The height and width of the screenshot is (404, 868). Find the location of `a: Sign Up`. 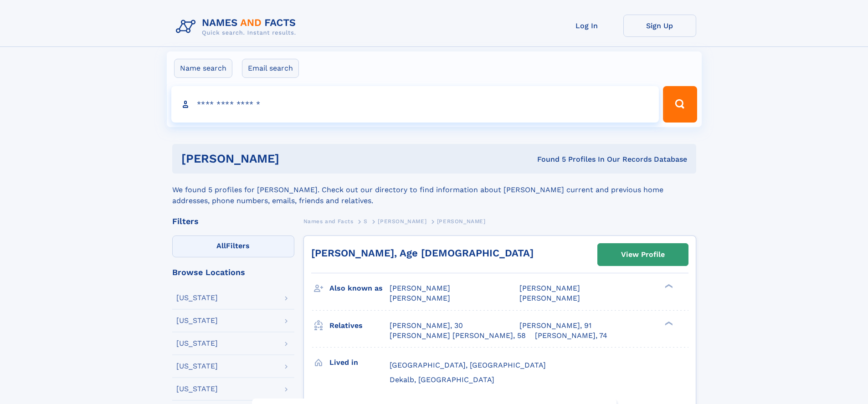

a: Sign Up is located at coordinates (660, 25).